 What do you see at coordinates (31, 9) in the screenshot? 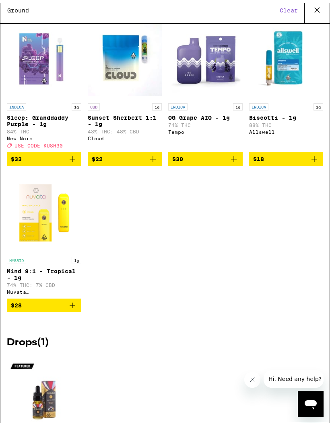
I see `span: Hi. Need any help?` at bounding box center [31, 9].